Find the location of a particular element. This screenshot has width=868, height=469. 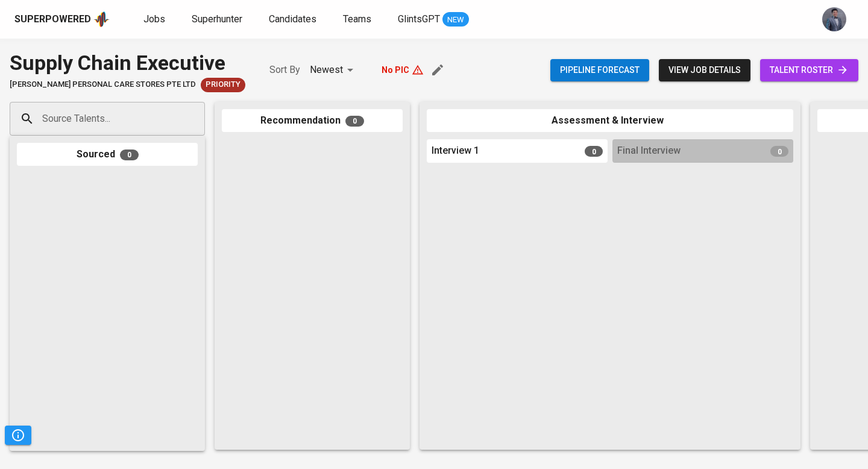

span: Pipeline forecast is located at coordinates (600, 70).